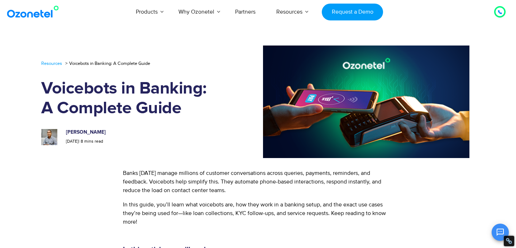 This screenshot has height=248, width=516. I want to click on li: Voicebots in Banking: A Complete Guide, so click(107, 63).